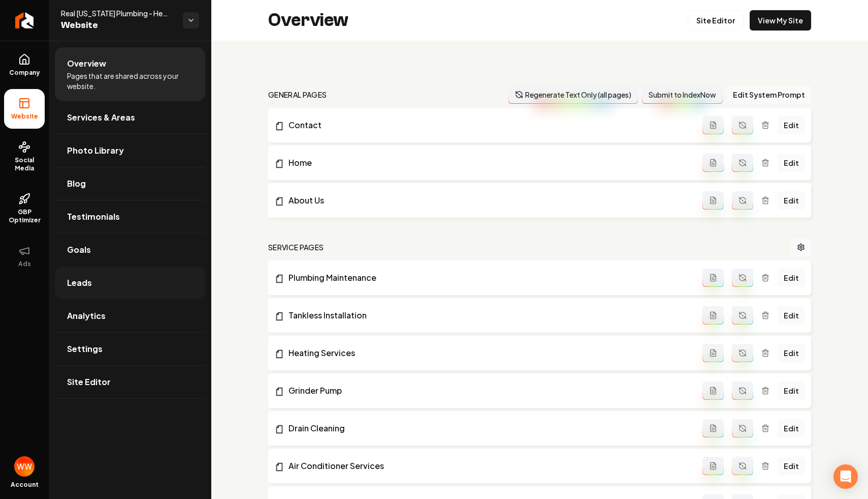  What do you see at coordinates (24, 73) in the screenshot?
I see `span: Company` at bounding box center [24, 73].